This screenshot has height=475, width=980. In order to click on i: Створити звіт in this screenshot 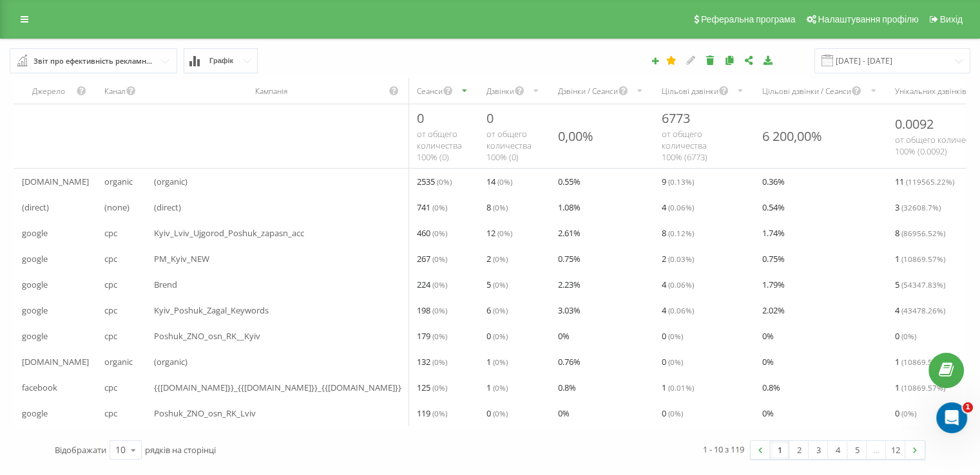, I will do `click(655, 61)`.